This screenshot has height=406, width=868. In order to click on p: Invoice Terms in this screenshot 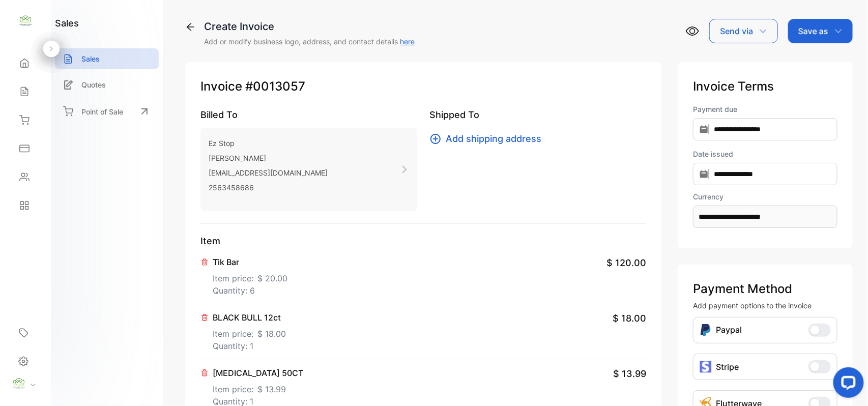, I will do `click(765, 86)`.